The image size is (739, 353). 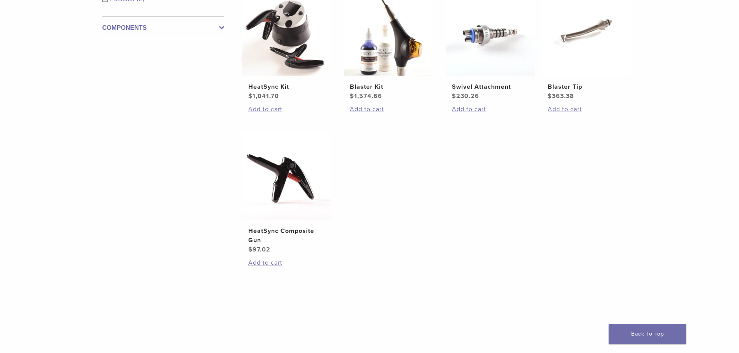 What do you see at coordinates (287, 263) in the screenshot?
I see `a: Add to cart: “HeatSync Composite Gun”` at bounding box center [287, 263].